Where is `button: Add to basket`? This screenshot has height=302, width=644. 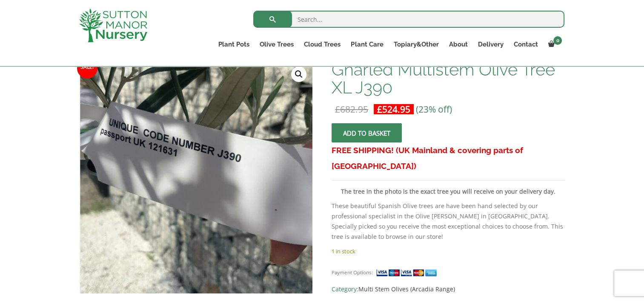
button: Add to basket is located at coordinates (366, 132).